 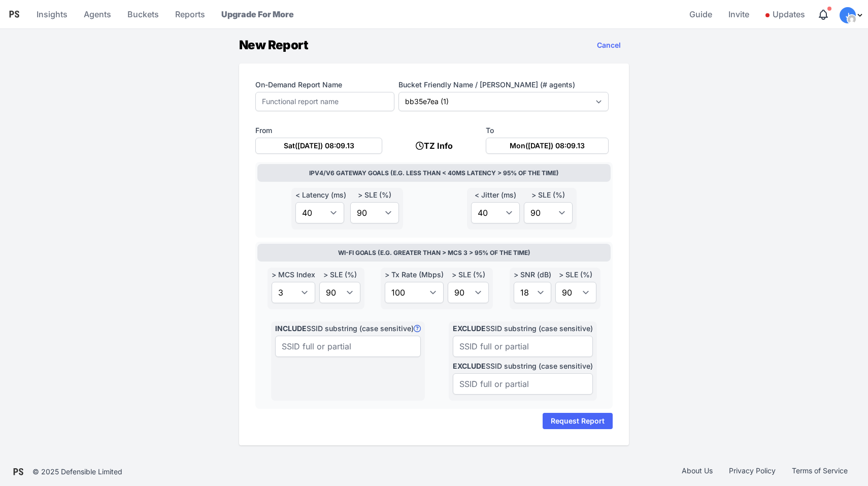 I want to click on div: © 2025 Defensible Limited, so click(x=77, y=472).